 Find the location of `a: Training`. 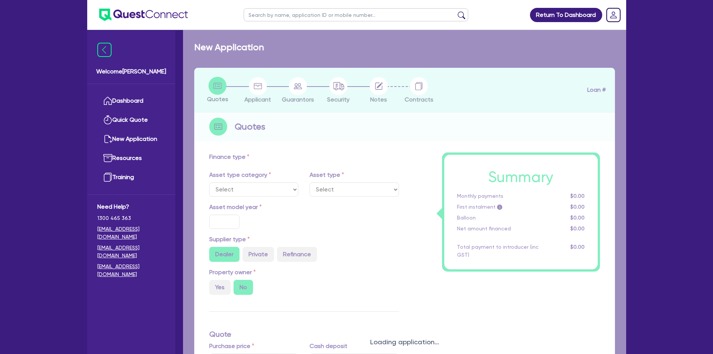

a: Training is located at coordinates (131, 177).